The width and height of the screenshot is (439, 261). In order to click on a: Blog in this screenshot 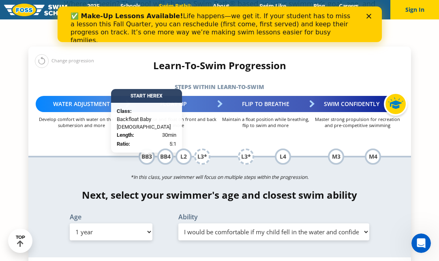, I will do `click(319, 6)`.